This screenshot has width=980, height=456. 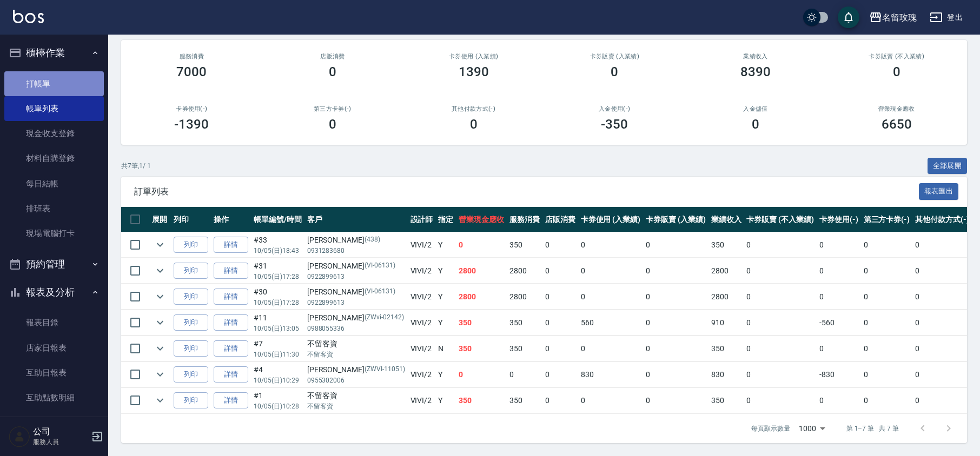 What do you see at coordinates (372, 240) in the screenshot?
I see `p: (438)` at bounding box center [372, 240].